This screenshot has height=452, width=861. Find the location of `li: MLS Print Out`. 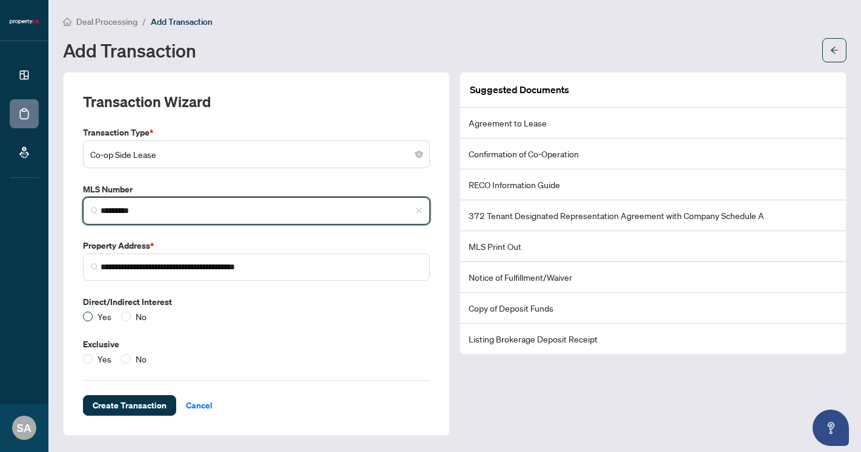

li: MLS Print Out is located at coordinates (653, 247).